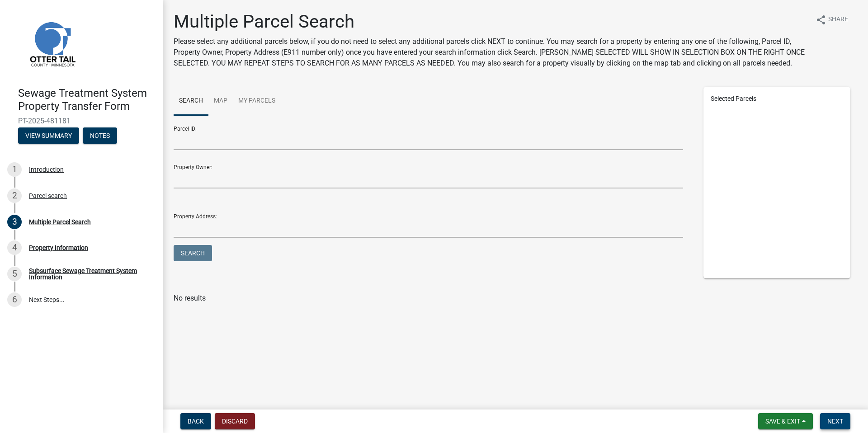 This screenshot has width=868, height=433. Describe the element at coordinates (832, 19) in the screenshot. I see `button: shareShare` at that location.